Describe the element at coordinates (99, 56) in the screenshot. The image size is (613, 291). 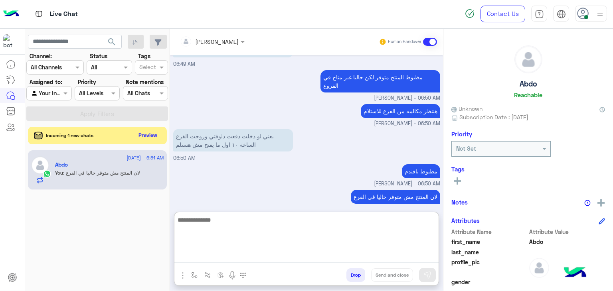
I see `label: Status` at that location.